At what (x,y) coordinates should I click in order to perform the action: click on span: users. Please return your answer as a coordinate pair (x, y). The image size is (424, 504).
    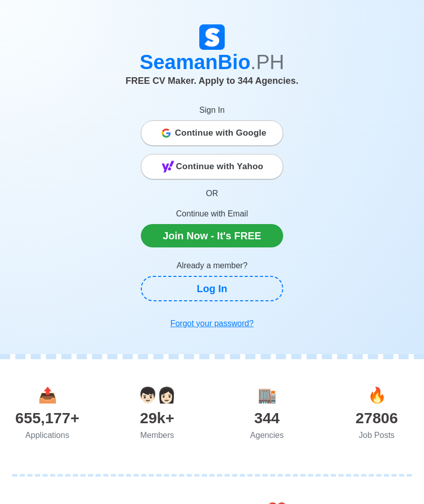
    Looking at the image, I should click on (157, 395).